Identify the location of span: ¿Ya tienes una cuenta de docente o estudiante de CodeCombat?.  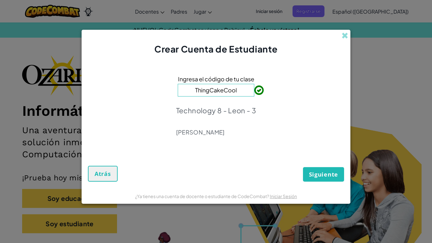
(203, 196).